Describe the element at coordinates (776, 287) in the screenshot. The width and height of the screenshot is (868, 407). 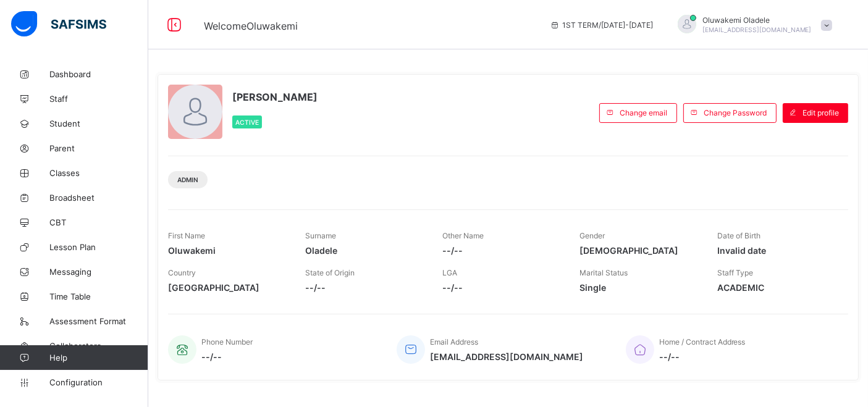
I see `span: ACADEMIC` at that location.